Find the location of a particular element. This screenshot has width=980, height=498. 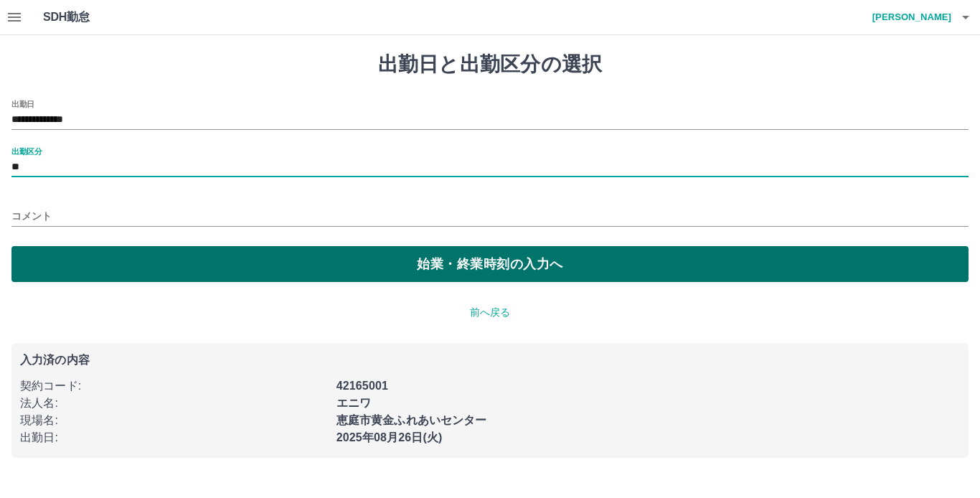

button: 始業・終業時刻の入力へ is located at coordinates (490, 264).